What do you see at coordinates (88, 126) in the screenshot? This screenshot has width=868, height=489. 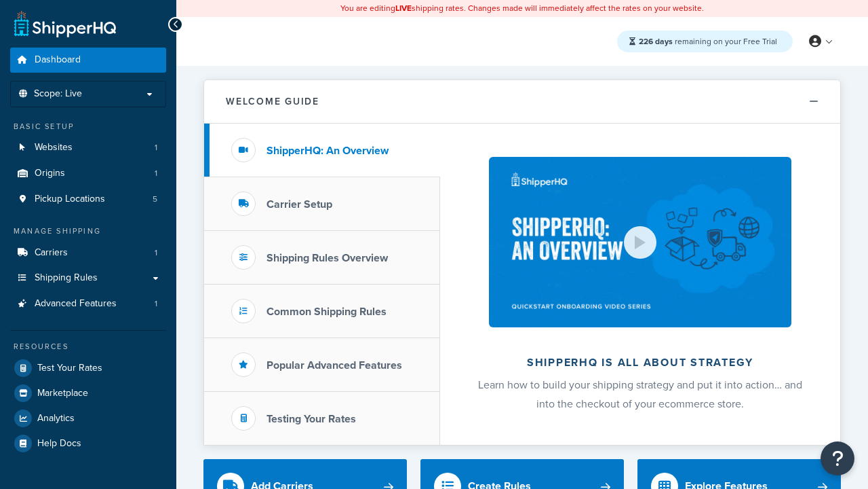 I see `div: Basic Setup` at bounding box center [88, 126].